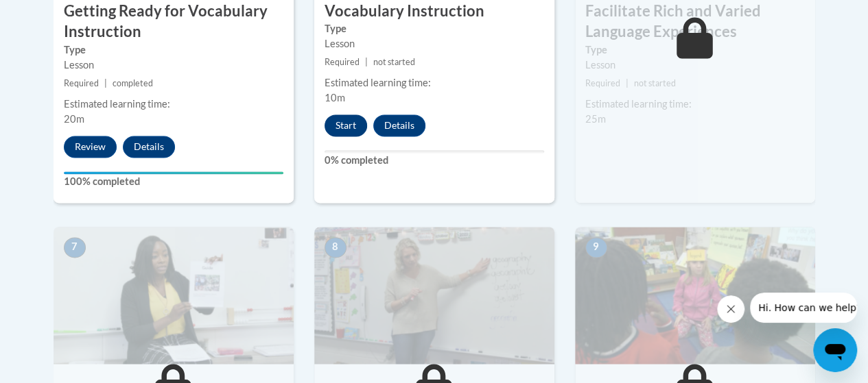  What do you see at coordinates (174, 173) in the screenshot?
I see `div: Your progress` at bounding box center [174, 173].